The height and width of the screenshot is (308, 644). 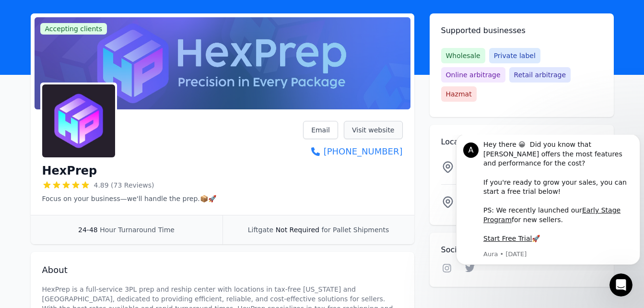 I want to click on h1: HexPrep, so click(x=69, y=171).